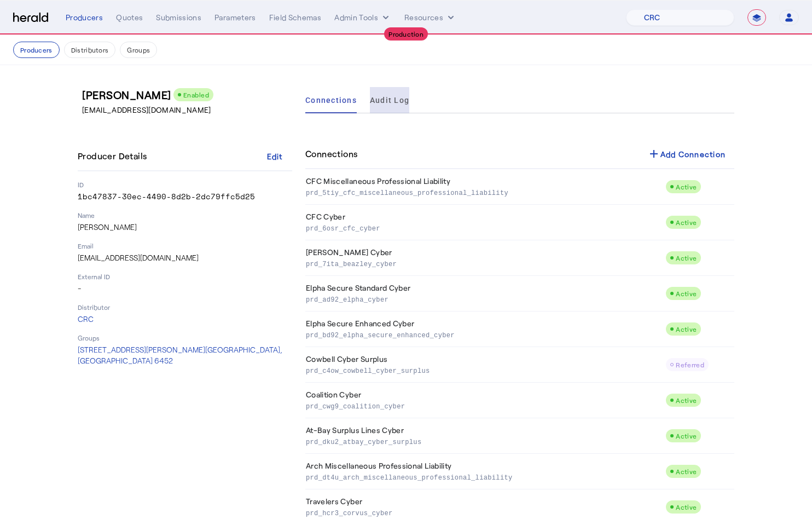 The width and height of the screenshot is (812, 519). Describe the element at coordinates (485, 222) in the screenshot. I see `td: CFC Cyber` at that location.